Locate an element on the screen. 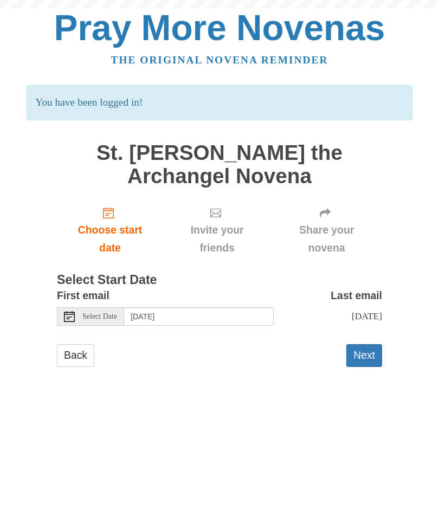  button: Next is located at coordinates (364, 355).